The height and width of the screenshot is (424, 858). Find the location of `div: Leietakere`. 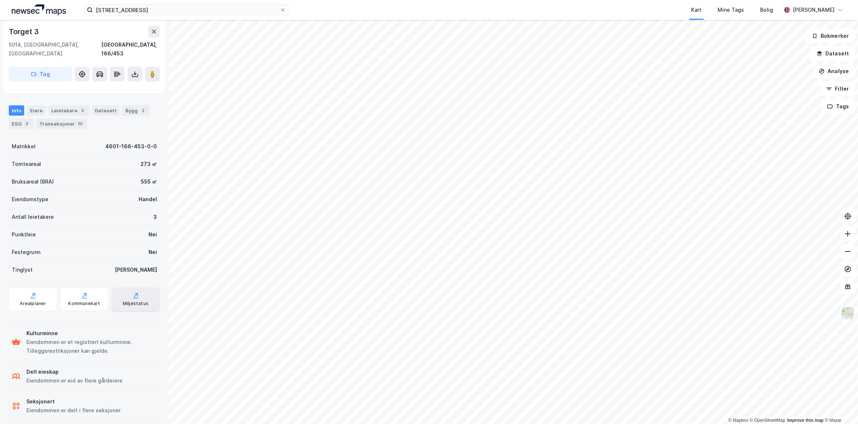

div: Leietakere is located at coordinates (69, 110).